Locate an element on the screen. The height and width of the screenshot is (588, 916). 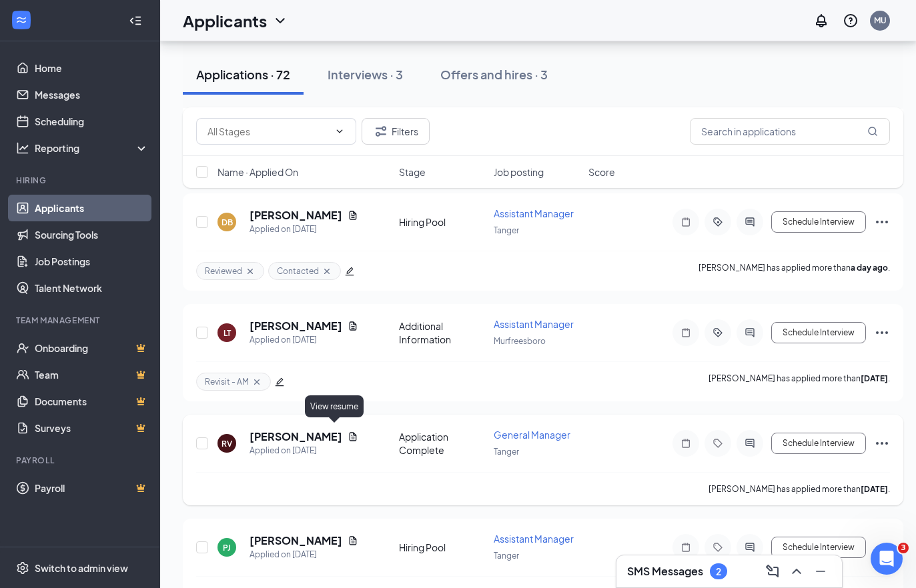
span: Job posting is located at coordinates (519, 172).